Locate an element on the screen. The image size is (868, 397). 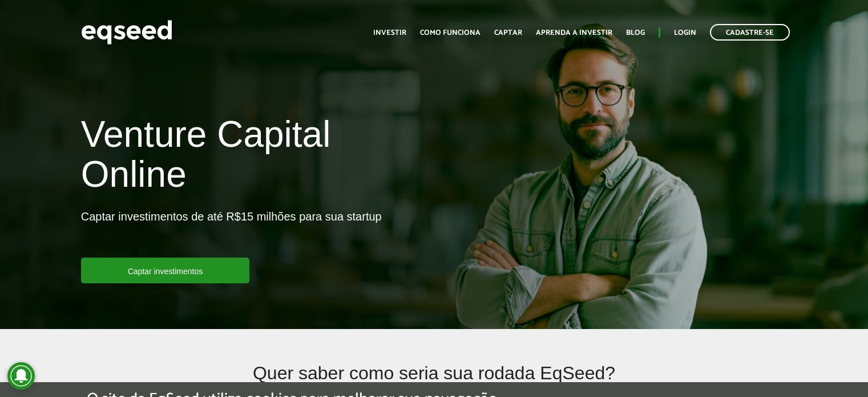
p: Captar investimentos de até R$15 milhões para sua startup is located at coordinates (231, 234).